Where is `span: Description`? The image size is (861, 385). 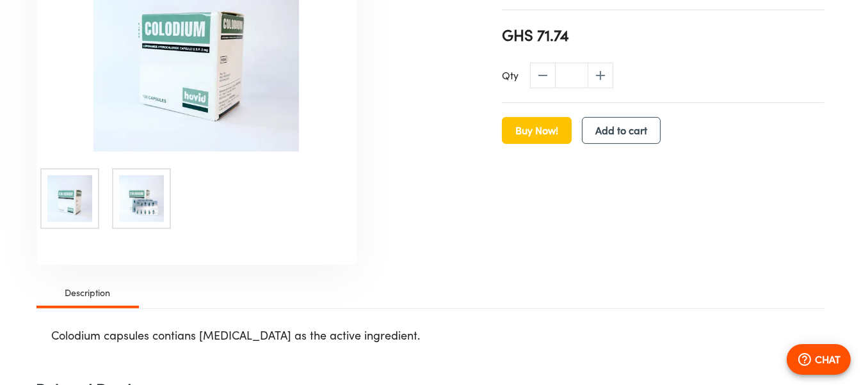
span: Description is located at coordinates (88, 293).